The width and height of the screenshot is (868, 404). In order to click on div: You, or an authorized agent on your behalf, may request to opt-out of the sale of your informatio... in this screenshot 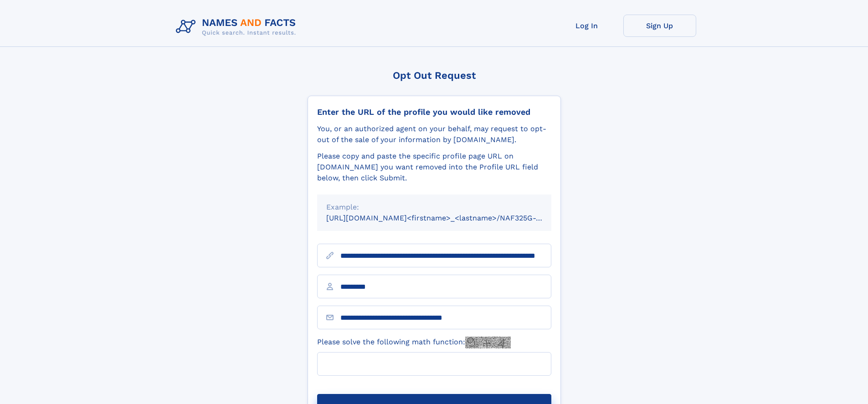, I will do `click(434, 134)`.